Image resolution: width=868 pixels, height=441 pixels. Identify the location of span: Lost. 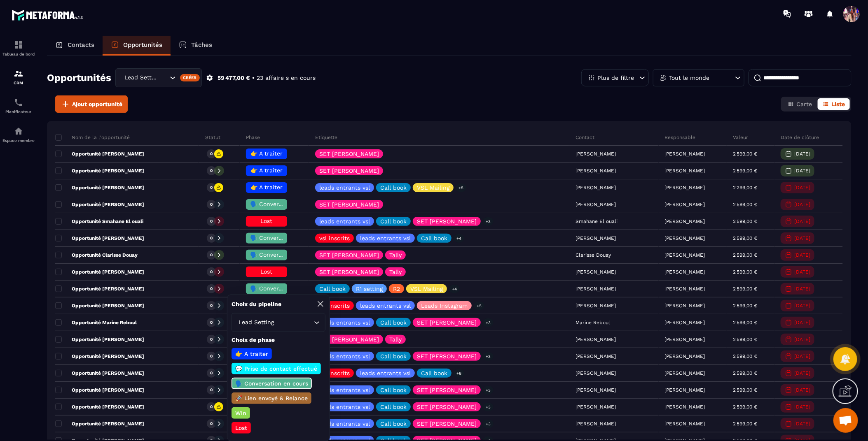
(266, 272).